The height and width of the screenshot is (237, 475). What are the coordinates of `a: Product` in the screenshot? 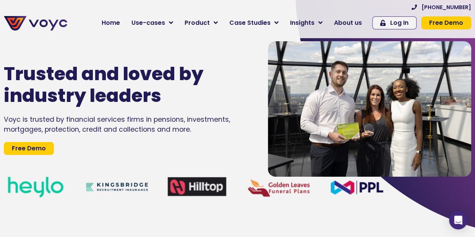 It's located at (201, 23).